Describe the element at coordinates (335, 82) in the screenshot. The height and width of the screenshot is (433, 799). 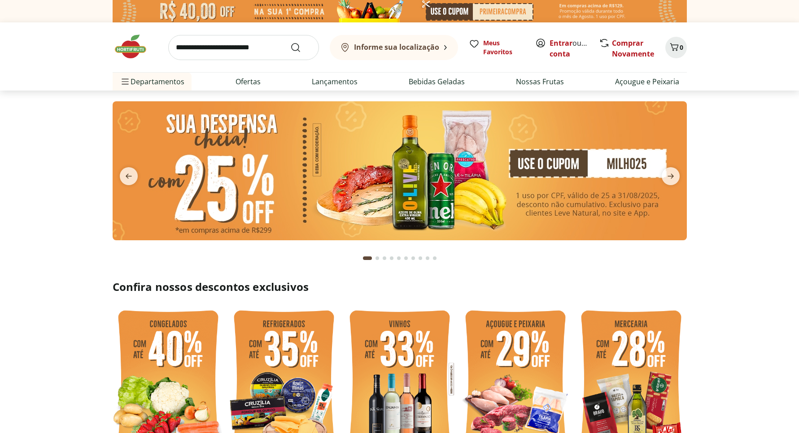
I see `a: Lançamentos` at that location.